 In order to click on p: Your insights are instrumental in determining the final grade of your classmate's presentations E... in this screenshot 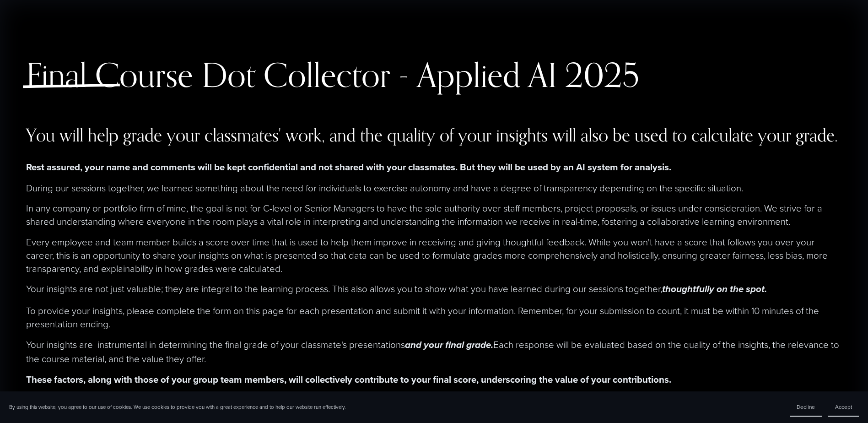, I will do `click(434, 352)`.